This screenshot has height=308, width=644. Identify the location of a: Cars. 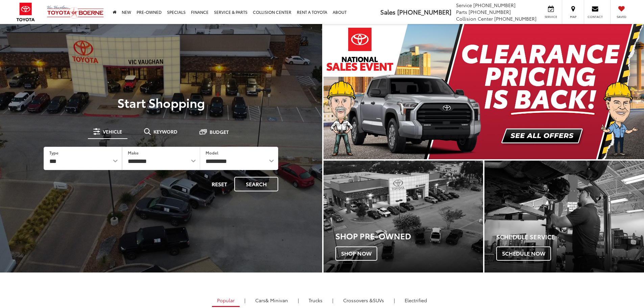
(271, 300).